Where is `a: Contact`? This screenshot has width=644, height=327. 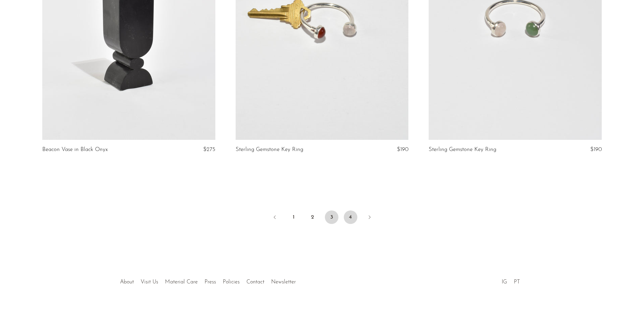
a: Contact is located at coordinates (255, 282).